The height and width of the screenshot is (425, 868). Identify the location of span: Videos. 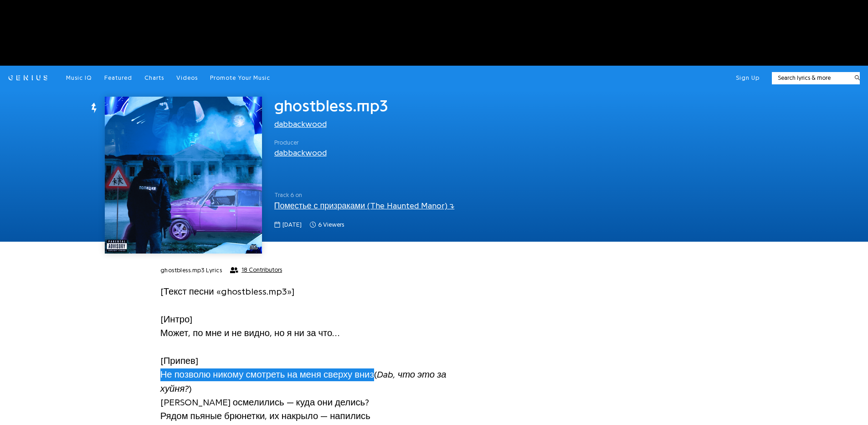
(187, 78).